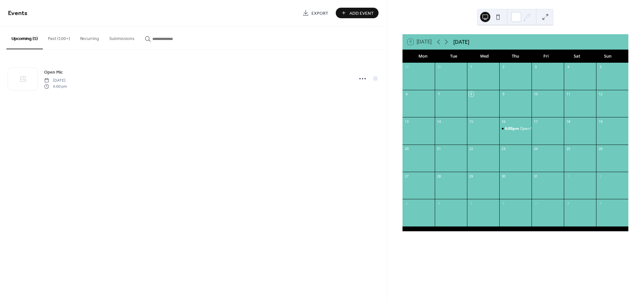 The image size is (644, 301). I want to click on span: Add Event, so click(361, 13).